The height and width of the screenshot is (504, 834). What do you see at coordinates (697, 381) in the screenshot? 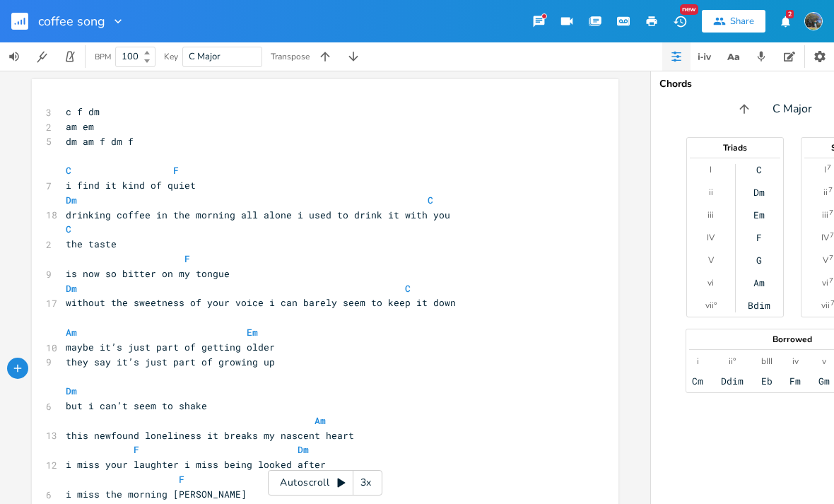
I see `div: Cm` at bounding box center [697, 381].